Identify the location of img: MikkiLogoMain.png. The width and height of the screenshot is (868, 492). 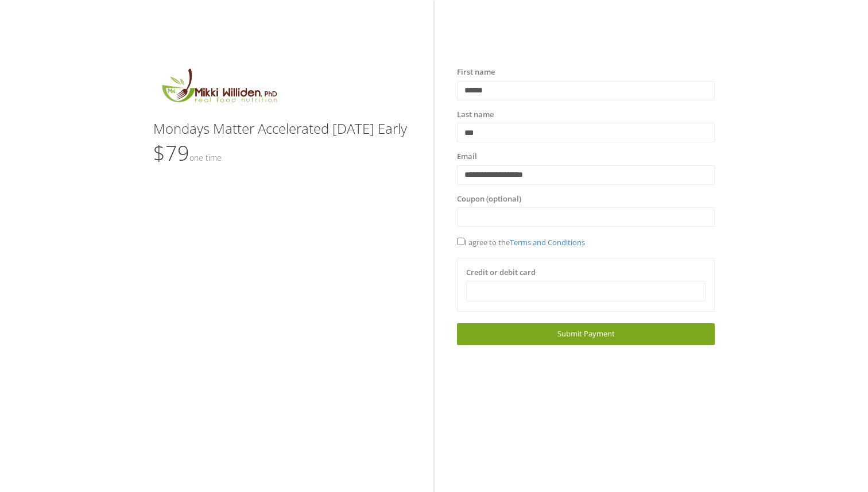
(219, 88).